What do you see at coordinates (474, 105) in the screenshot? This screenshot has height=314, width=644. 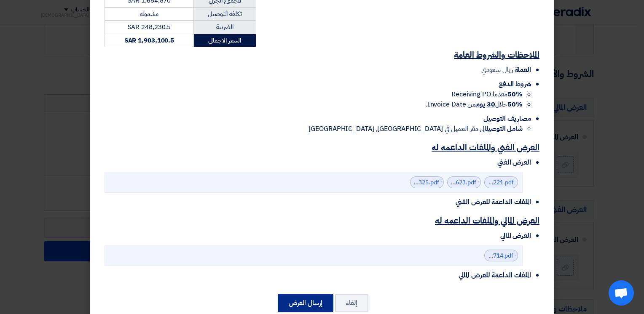 I see `span: خلال من Invoice Date.` at bounding box center [474, 105].